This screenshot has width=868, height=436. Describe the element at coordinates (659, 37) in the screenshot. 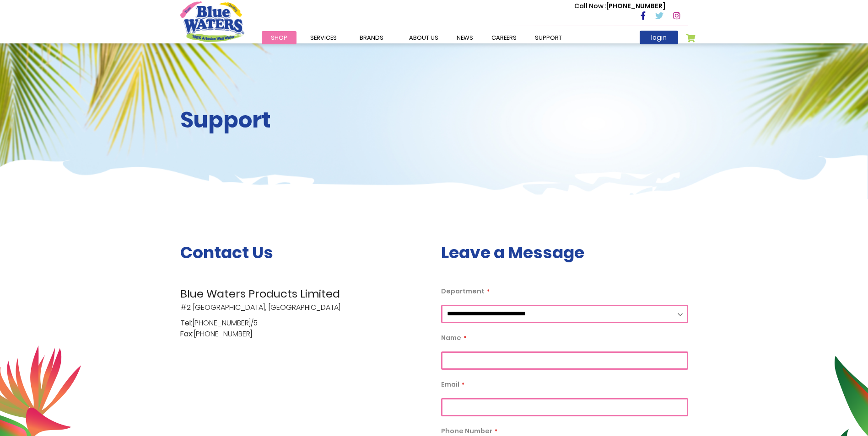

I see `a: login` at that location.